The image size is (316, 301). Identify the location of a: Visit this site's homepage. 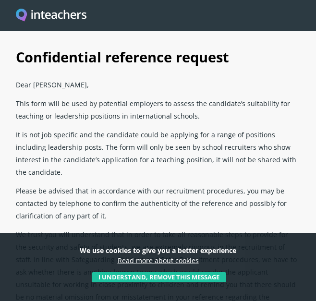
(51, 15).